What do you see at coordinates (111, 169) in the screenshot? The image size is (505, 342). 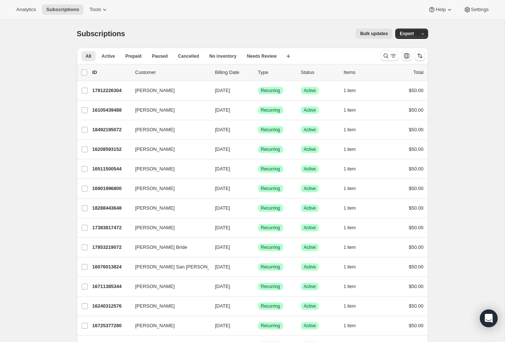 I see `p: 16511500544` at bounding box center [111, 169].